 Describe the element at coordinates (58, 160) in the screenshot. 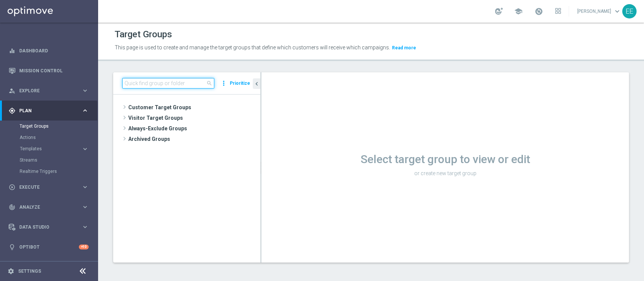

I see `div: Streams` at that location.